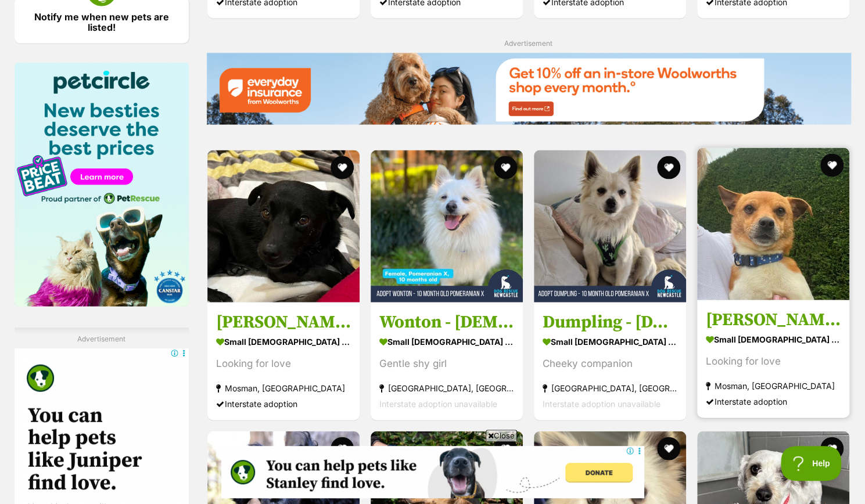 The width and height of the screenshot is (865, 504). What do you see at coordinates (529, 89) in the screenshot?
I see `a: Everyday Insurance promotional banner` at bounding box center [529, 89].